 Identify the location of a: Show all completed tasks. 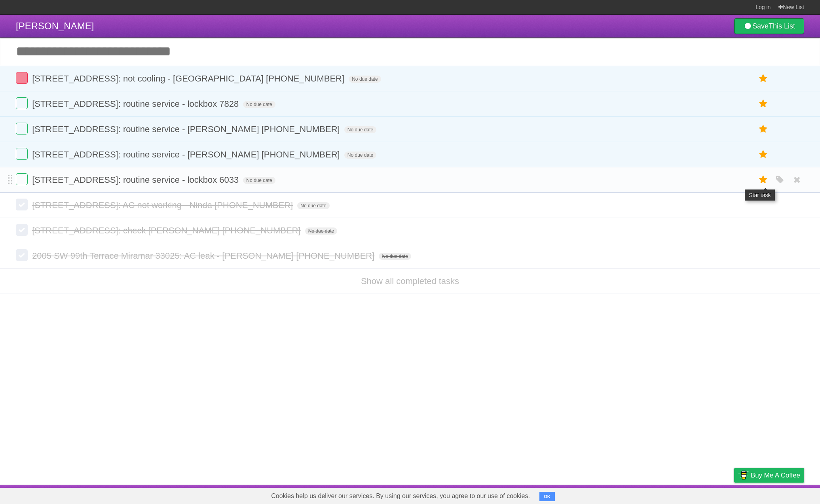
(410, 281).